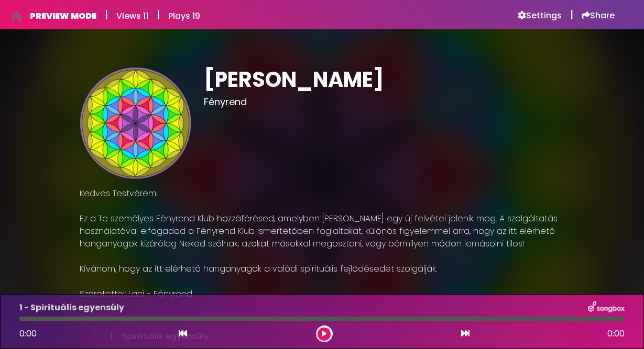  What do you see at coordinates (184, 16) in the screenshot?
I see `h6: Plays 19` at bounding box center [184, 16].